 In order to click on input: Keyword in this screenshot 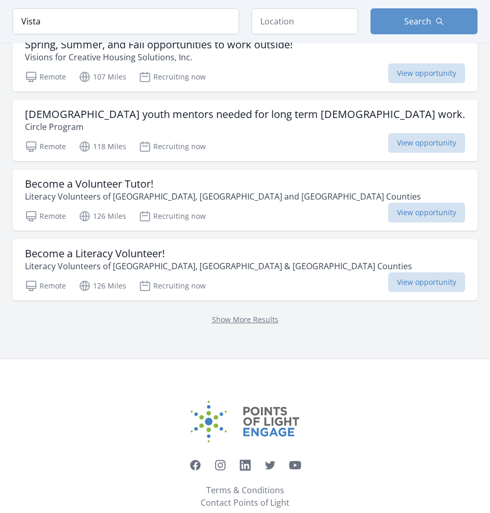, I will do `click(126, 21)`.